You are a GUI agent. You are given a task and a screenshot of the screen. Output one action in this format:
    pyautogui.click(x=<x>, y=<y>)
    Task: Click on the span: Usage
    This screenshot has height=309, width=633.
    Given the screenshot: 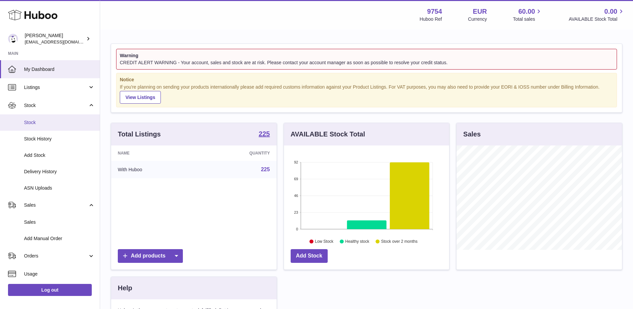 What is the action you would take?
    pyautogui.click(x=59, y=273)
    